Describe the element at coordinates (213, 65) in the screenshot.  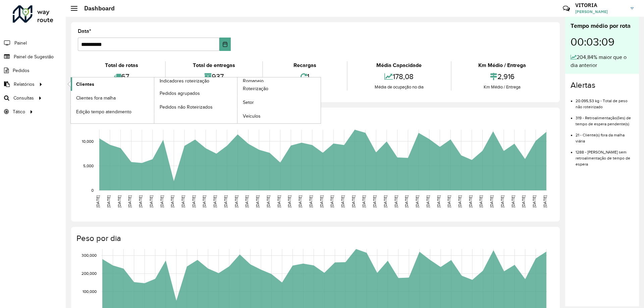
I see `div: Total de entregas` at that location.